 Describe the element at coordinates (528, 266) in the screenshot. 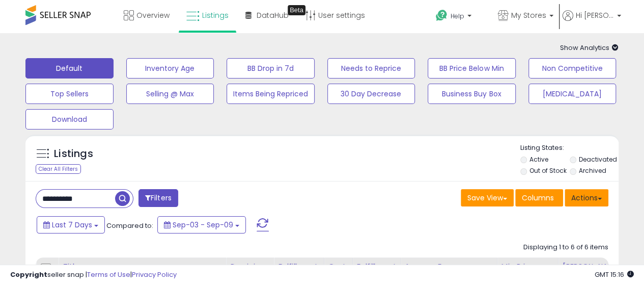

I see `div: Min Price` at that location.